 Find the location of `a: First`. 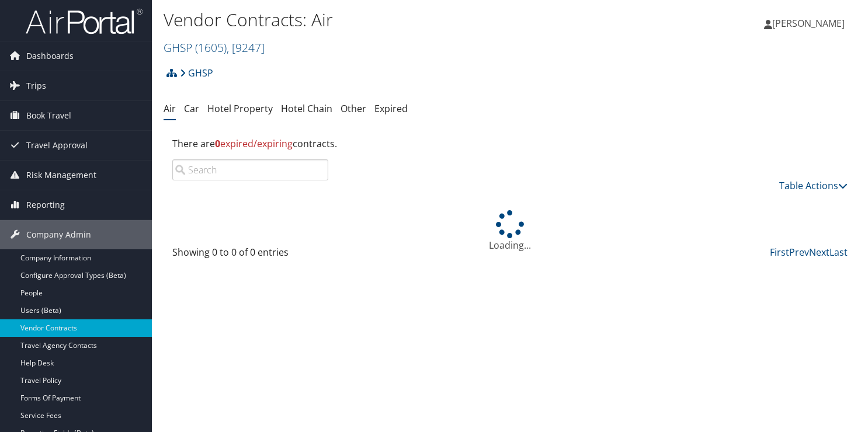

a: First is located at coordinates (779, 252).